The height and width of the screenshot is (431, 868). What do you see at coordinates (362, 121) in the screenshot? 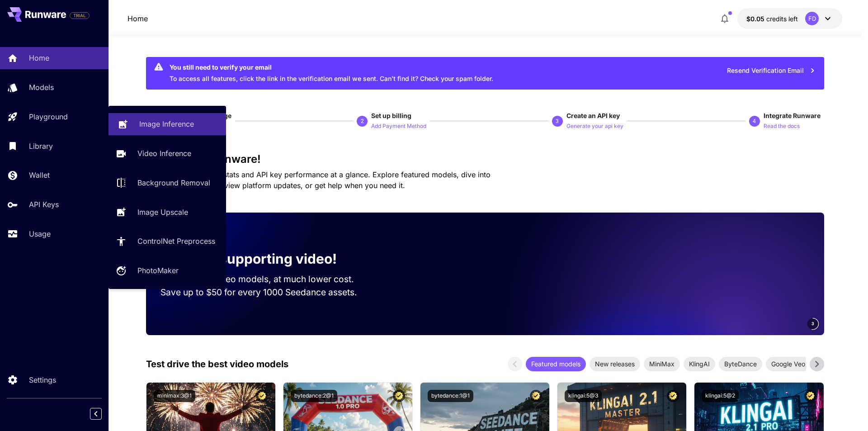
I see `p: 2` at bounding box center [362, 121].